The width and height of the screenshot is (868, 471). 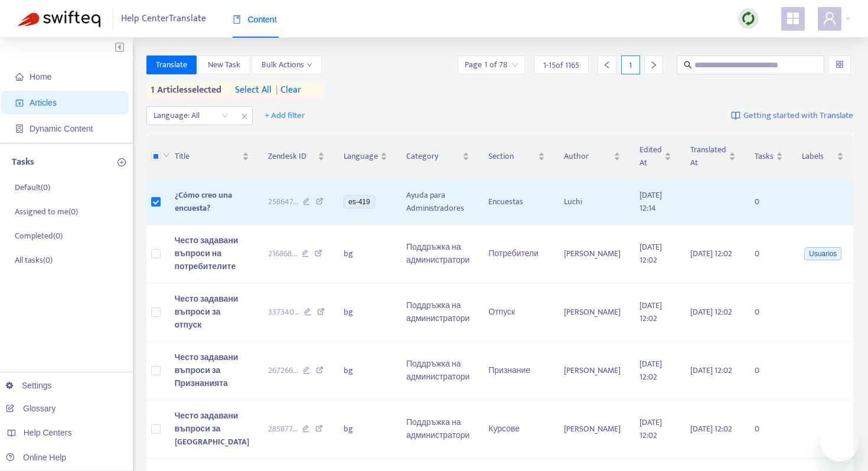 What do you see at coordinates (713, 156) in the screenshot?
I see `th: Translated At` at bounding box center [713, 156].